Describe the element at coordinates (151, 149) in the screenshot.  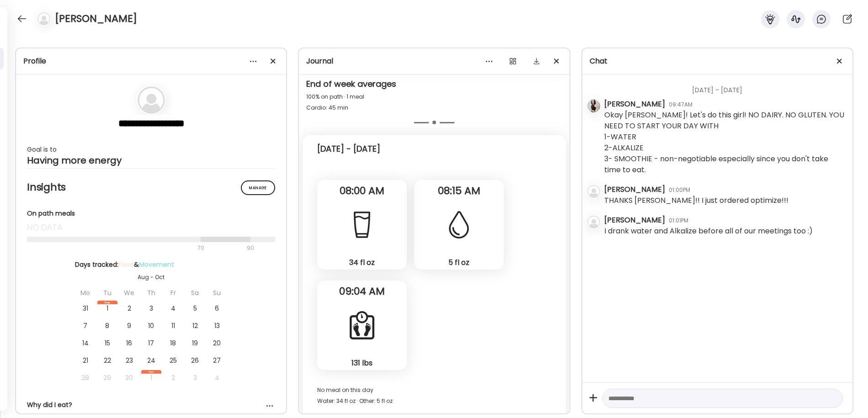
I see `div: Goal is to` at that location.